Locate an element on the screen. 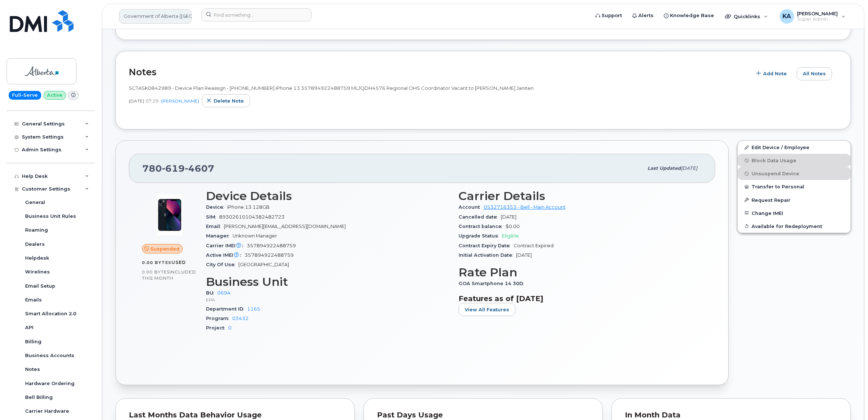 The width and height of the screenshot is (868, 420). span: Device is located at coordinates (216, 207).